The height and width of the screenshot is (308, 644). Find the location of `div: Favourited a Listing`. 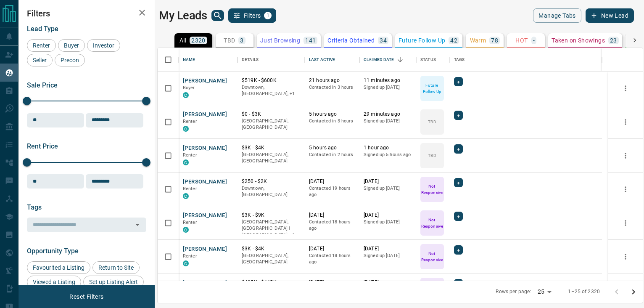

div: Favourited a Listing is located at coordinates (59, 268).